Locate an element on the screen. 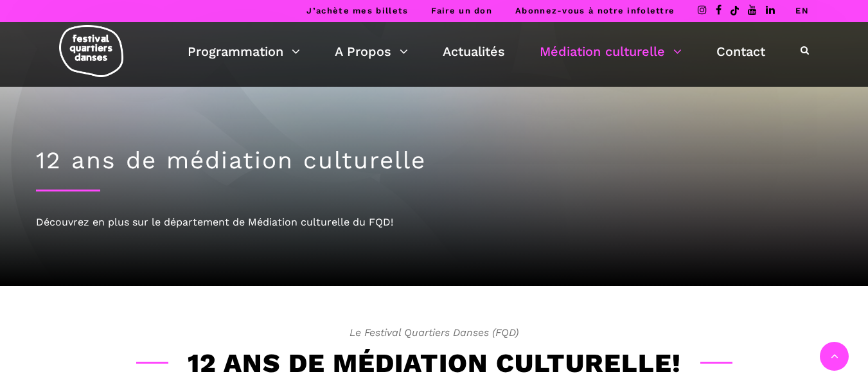 The image size is (868, 390). img: logo-fqd-med is located at coordinates (92, 51).